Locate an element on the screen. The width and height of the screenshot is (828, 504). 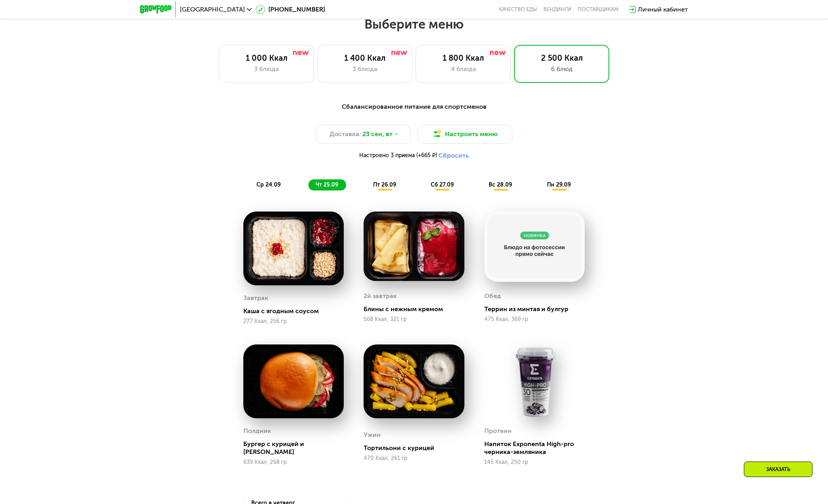
div: Обед is located at coordinates (493, 296).